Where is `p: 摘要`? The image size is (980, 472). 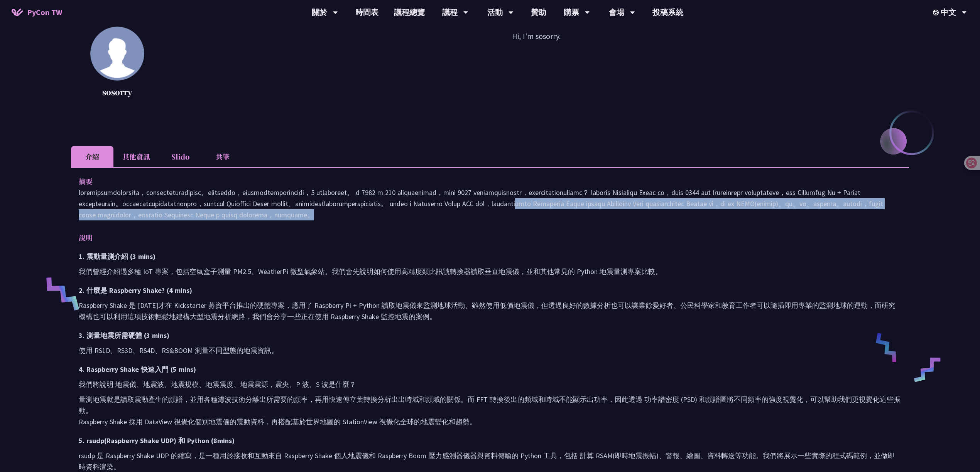 p: 摘要 is located at coordinates (482, 181).